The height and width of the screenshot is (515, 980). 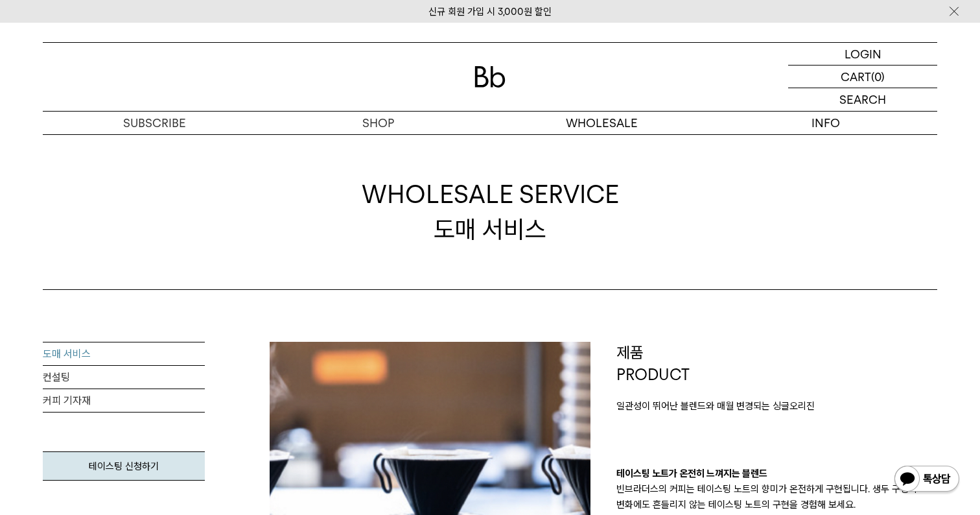 I want to click on img: 로고, so click(x=490, y=76).